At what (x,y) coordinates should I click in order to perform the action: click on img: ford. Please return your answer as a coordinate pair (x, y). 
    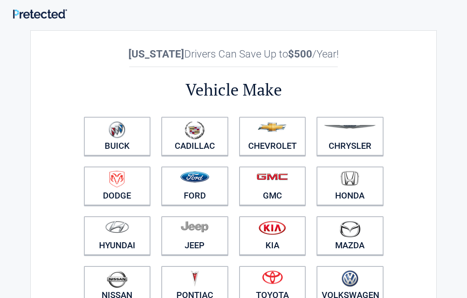
    Looking at the image, I should click on (194, 177).